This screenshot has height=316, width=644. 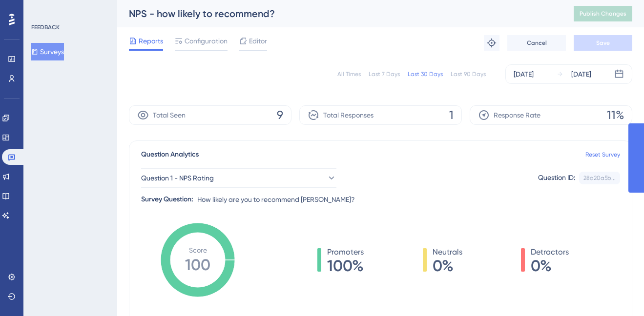 I want to click on span: 1, so click(x=451, y=115).